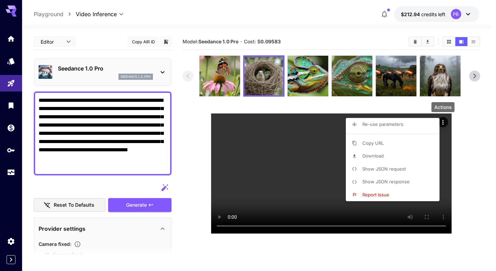  I want to click on span: Download, so click(373, 156).